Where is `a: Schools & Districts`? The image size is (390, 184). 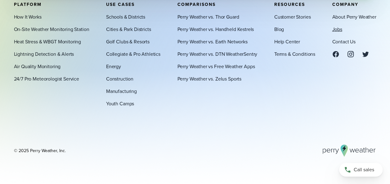
a: Schools & Districts is located at coordinates (126, 17).